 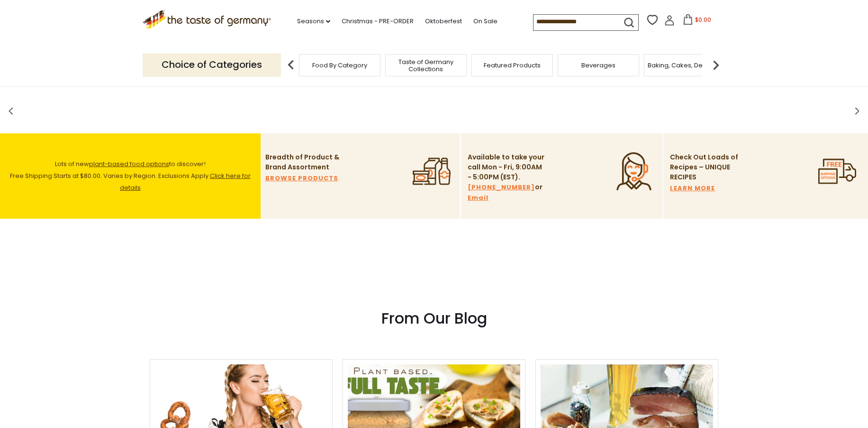 I want to click on p: Check Out Loads of Recipes – UNIQUE RECIPES, so click(x=704, y=167).